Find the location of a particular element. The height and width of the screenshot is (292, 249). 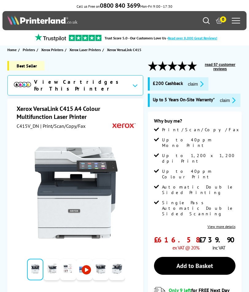

span: Single Pass Automatic Double Sided Scanning is located at coordinates (199, 208).